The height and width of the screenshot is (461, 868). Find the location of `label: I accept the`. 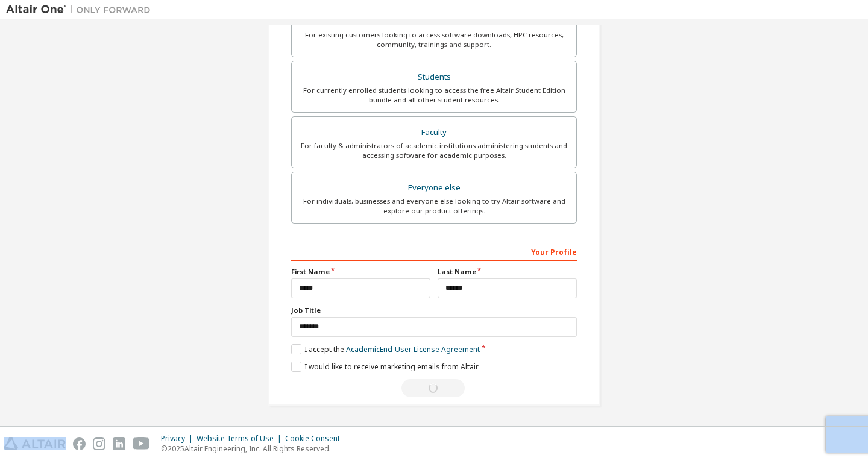

label: I accept the is located at coordinates (385, 349).